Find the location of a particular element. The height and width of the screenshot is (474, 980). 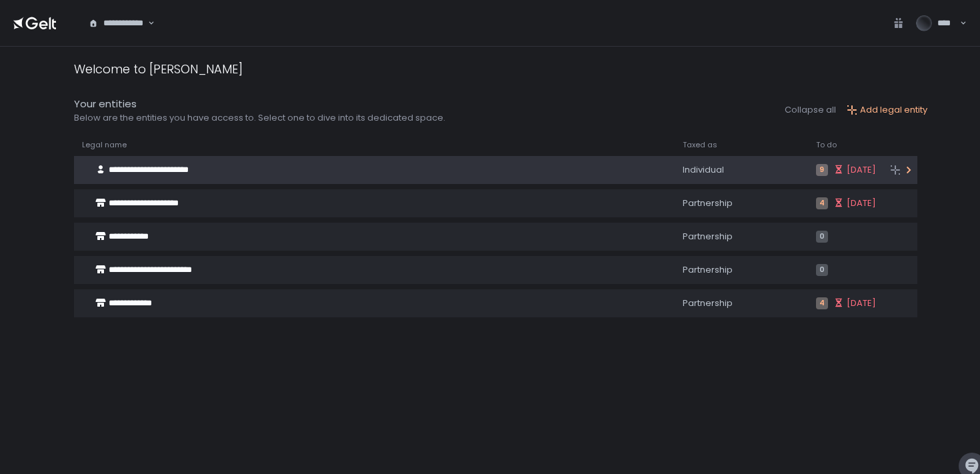

button: Collapse all is located at coordinates (810, 110).